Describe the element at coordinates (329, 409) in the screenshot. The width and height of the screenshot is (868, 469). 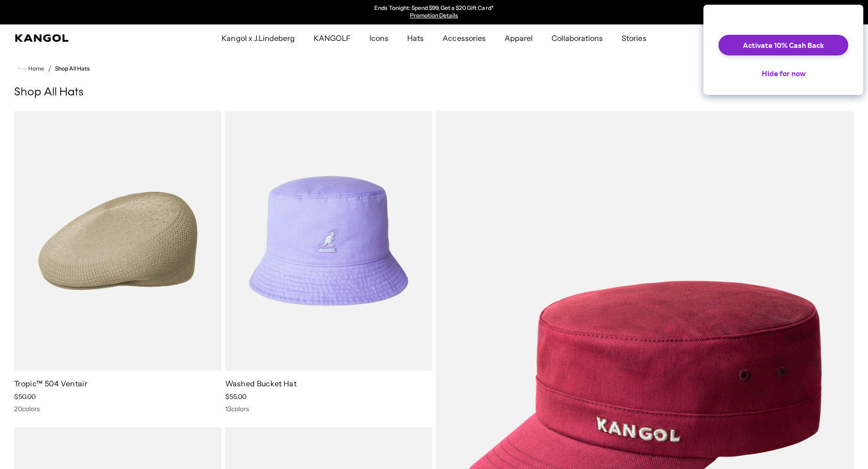
I see `div: 13 colors` at that location.